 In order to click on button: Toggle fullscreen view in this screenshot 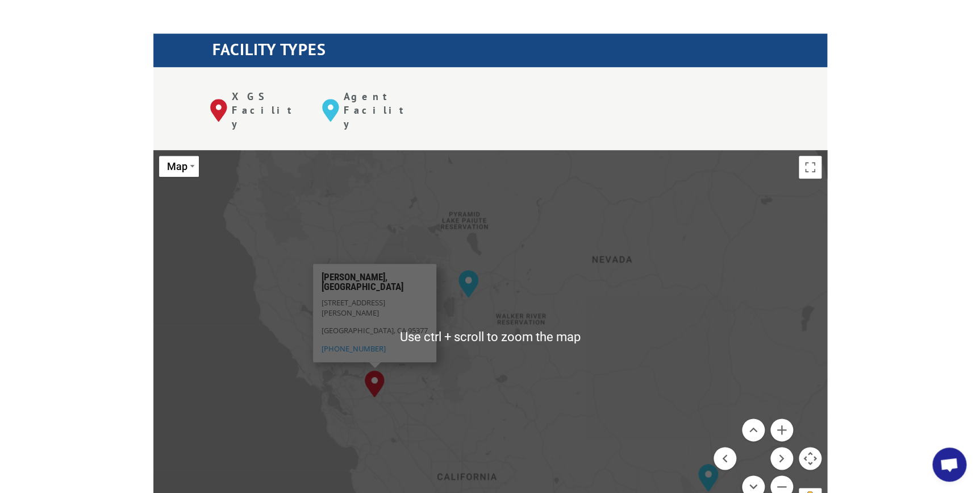, I will do `click(810, 167)`.